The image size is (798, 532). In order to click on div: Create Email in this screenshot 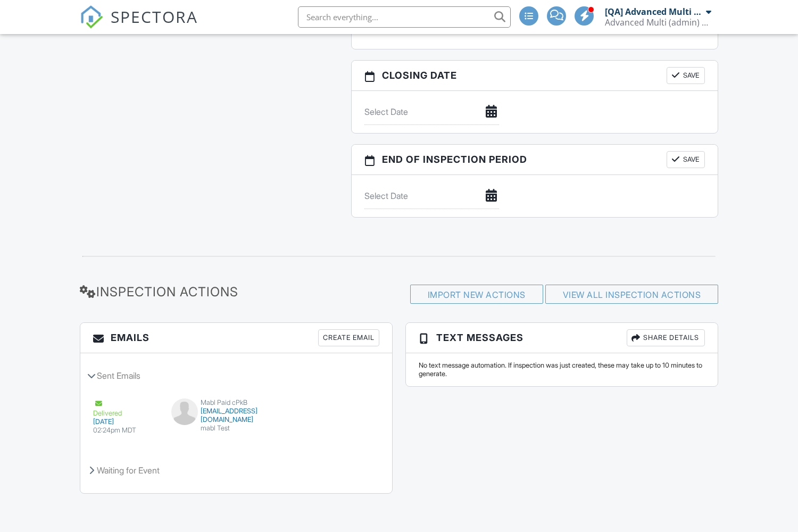, I will do `click(349, 338)`.